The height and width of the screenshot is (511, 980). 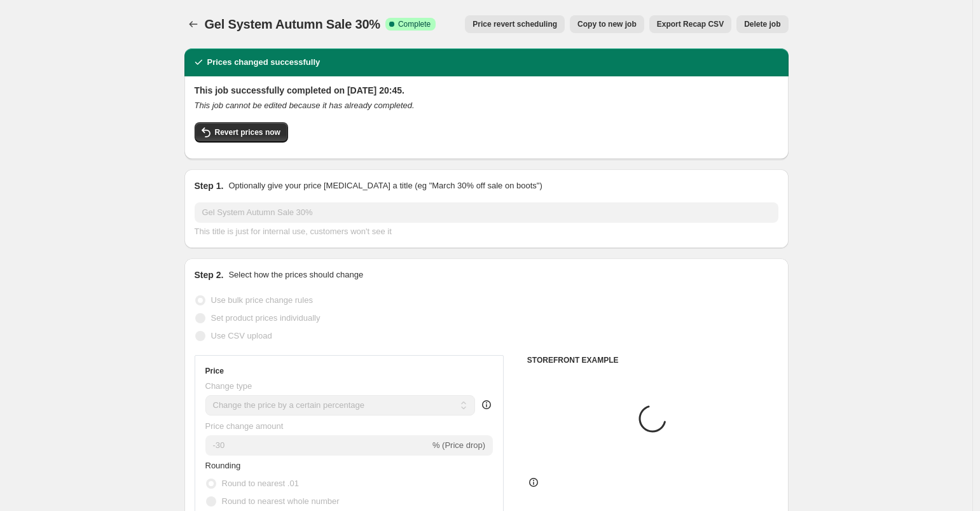 I want to click on p: Select how the prices should change, so click(x=296, y=275).